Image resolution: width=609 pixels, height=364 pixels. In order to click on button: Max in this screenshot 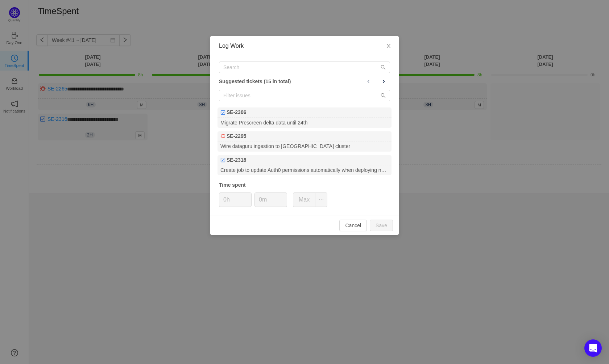, I will do `click(304, 200)`.